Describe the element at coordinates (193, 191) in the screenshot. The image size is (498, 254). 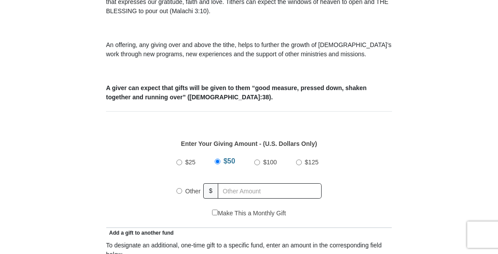
I see `span: Other` at that location.